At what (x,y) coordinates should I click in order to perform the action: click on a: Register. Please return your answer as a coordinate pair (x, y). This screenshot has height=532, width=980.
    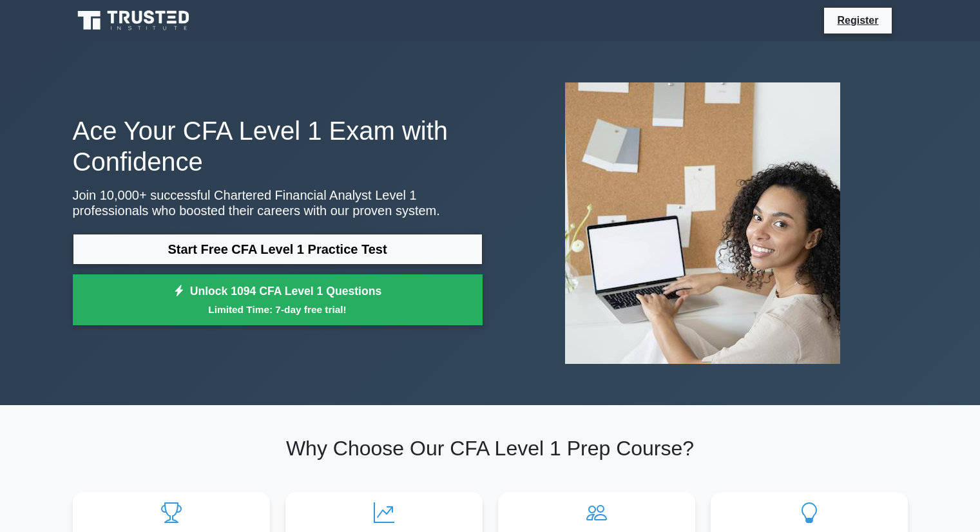
    Looking at the image, I should click on (857, 20).